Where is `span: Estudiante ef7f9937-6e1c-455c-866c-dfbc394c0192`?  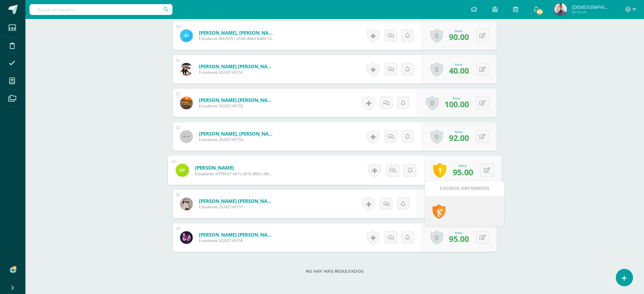 span: Estudiante ef7f9937-6e1c-455c-866c-dfbc394c0192 is located at coordinates (234, 174).